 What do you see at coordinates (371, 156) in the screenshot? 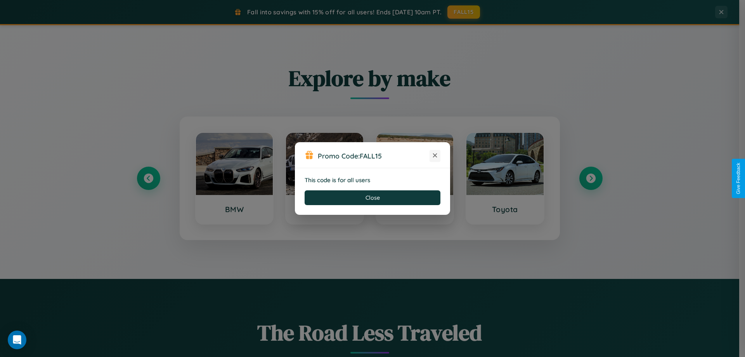
I see `b: FALL15` at bounding box center [371, 156].